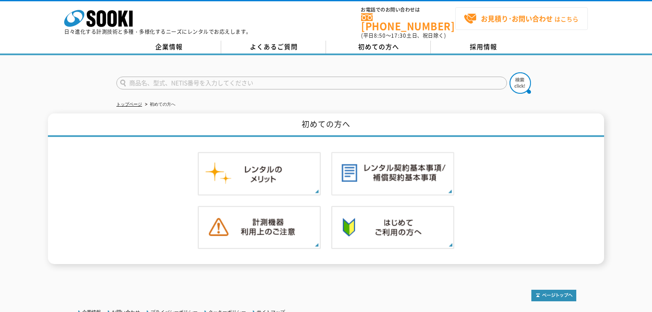  Describe the element at coordinates (521, 18) in the screenshot. I see `a: お見積り･お問い合わせはこちら` at that location.